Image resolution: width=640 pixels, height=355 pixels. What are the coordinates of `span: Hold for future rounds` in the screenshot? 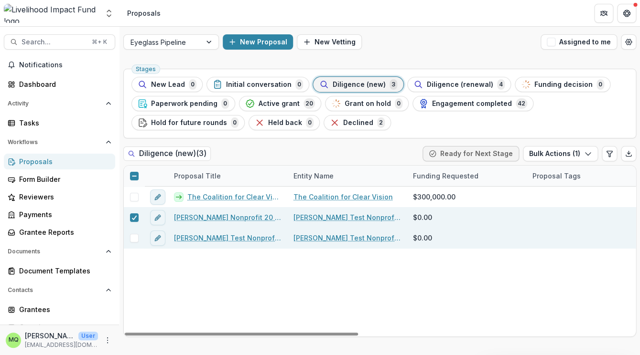 It's located at (189, 123).